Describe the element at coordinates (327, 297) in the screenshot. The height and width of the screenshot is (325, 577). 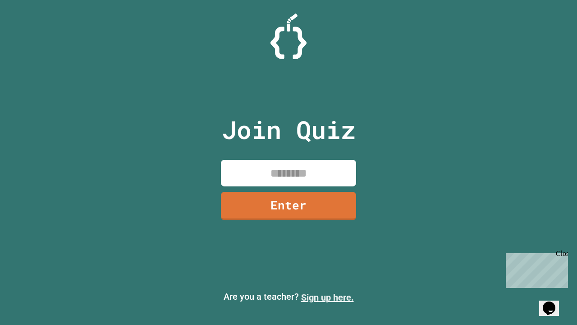
I see `a: Sign up here.` at that location.